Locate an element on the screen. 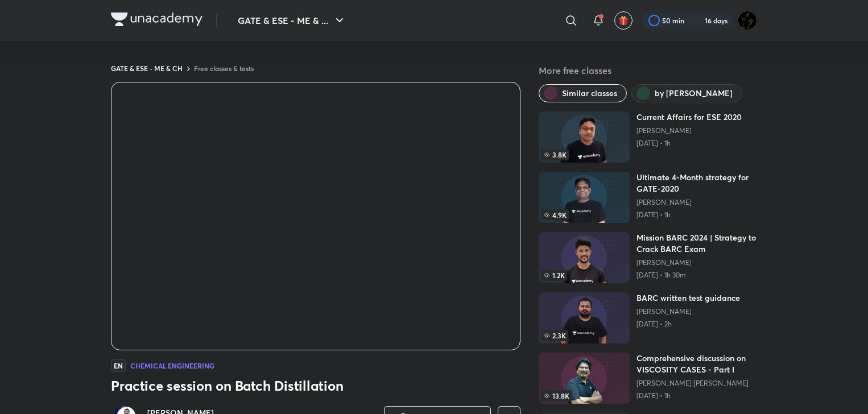  span: 2.3K is located at coordinates (554, 335).